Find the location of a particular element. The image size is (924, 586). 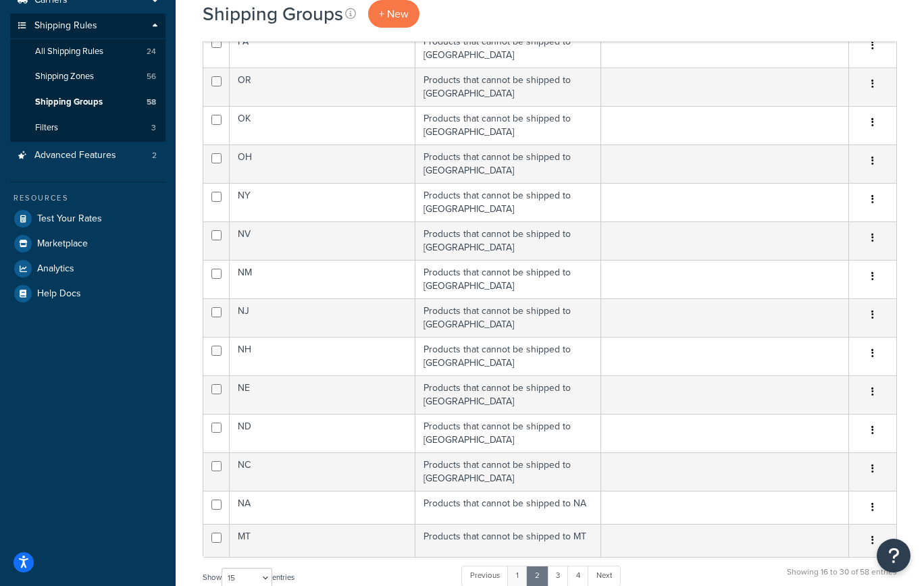

span: Marketplace is located at coordinates (62, 244).